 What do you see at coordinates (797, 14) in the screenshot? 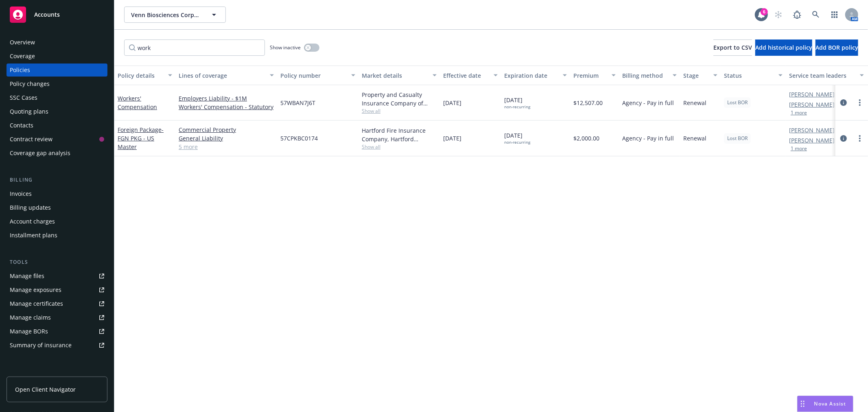
I see `a: Report a Bug` at bounding box center [797, 14].